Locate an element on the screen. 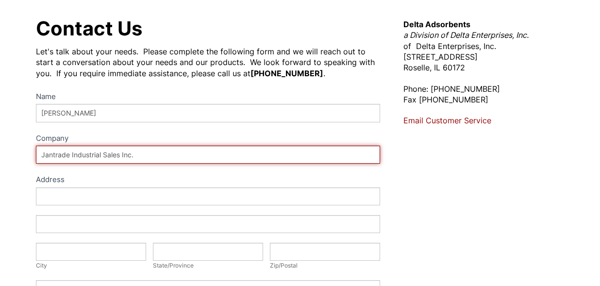 The height and width of the screenshot is (286, 600). div: Let's talk about your needs. Please complete the following form and we will reach out to start a ... is located at coordinates (208, 62).